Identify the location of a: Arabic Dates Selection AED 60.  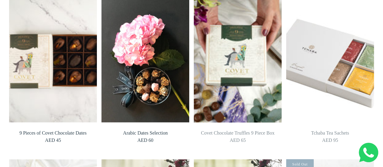
(145, 137).